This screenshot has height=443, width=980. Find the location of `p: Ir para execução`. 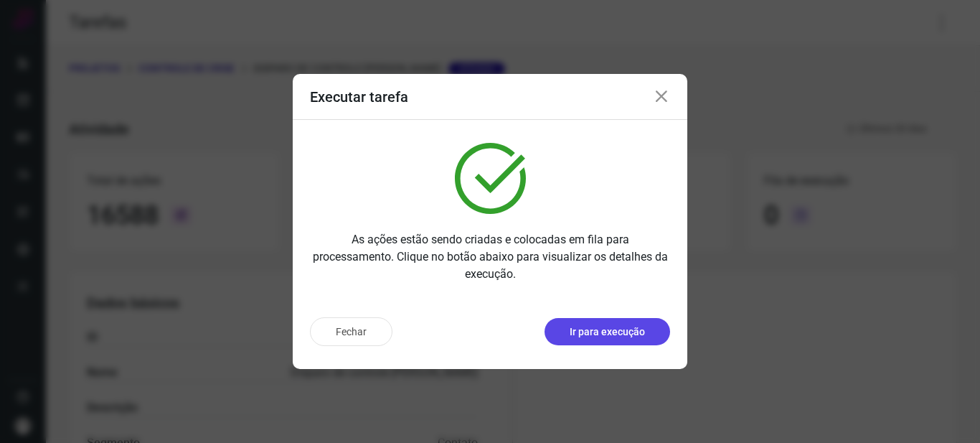

p: Ir para execução is located at coordinates (607, 332).